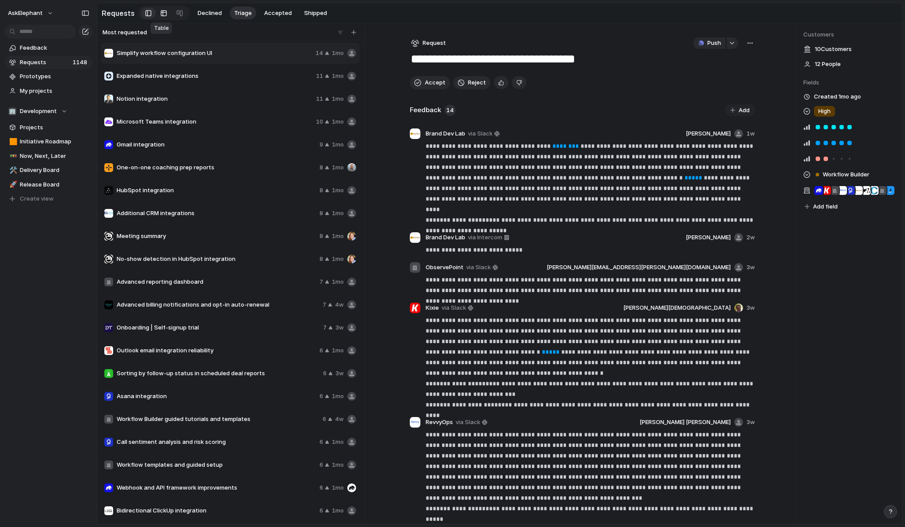 The width and height of the screenshot is (905, 527). Describe the element at coordinates (243, 13) in the screenshot. I see `button: Triage` at that location.